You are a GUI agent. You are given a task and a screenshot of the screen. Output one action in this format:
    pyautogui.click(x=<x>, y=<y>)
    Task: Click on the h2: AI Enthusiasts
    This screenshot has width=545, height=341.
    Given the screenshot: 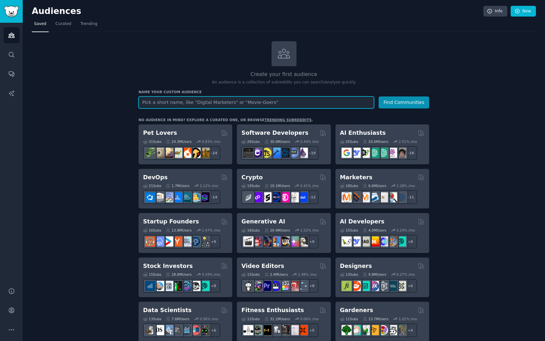 What is the action you would take?
    pyautogui.click(x=363, y=133)
    